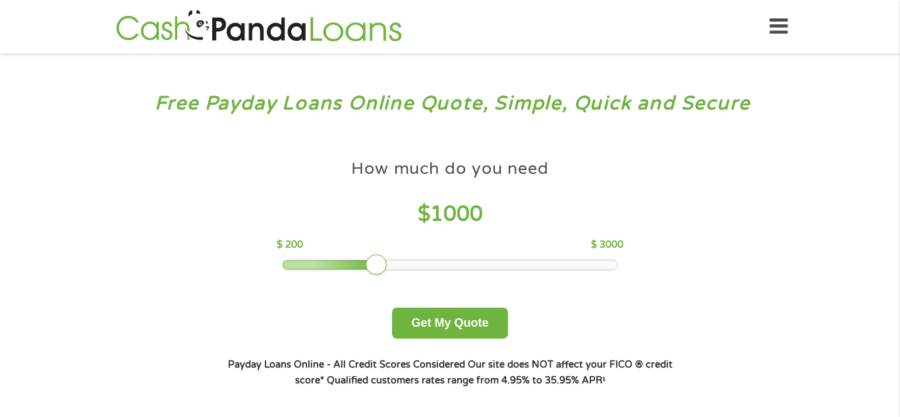  Describe the element at coordinates (450, 169) in the screenshot. I see `h4: How much do you need` at that location.